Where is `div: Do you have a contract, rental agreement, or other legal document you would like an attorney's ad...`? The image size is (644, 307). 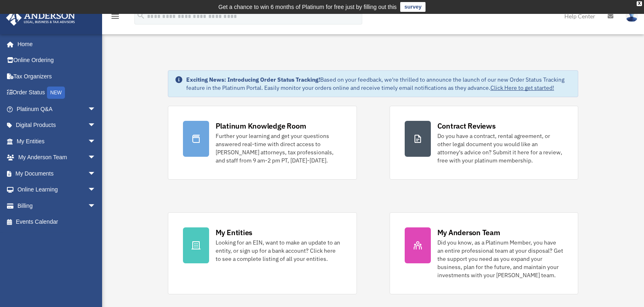
div: Do you have a contract, rental agreement, or other legal document you would like an attorney's ad... is located at coordinates (500, 148).